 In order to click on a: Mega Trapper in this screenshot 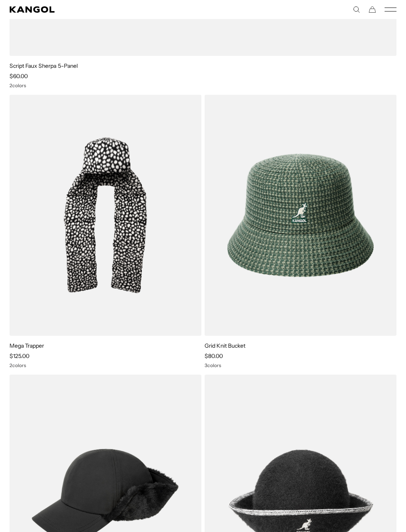, I will do `click(27, 346)`.